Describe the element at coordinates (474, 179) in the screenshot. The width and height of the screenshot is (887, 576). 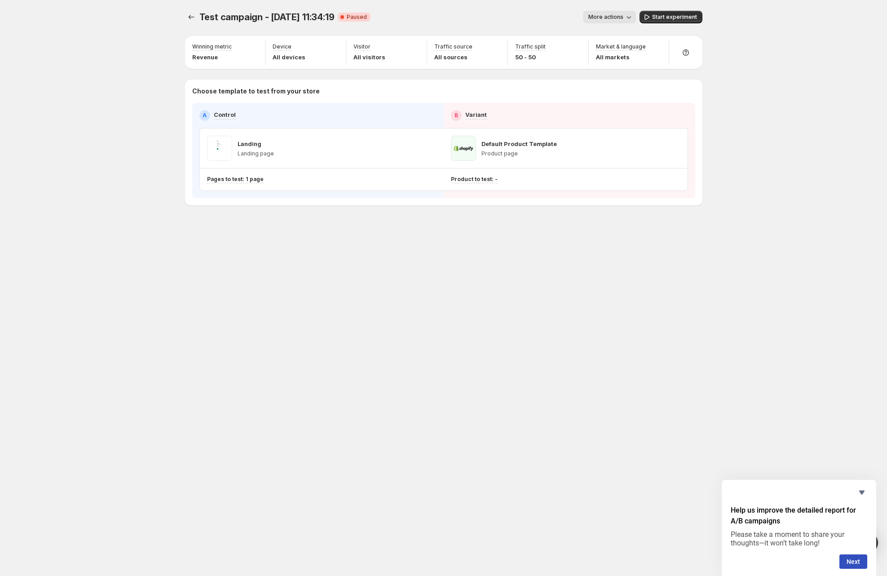
I see `p: Product to test: -` at that location.